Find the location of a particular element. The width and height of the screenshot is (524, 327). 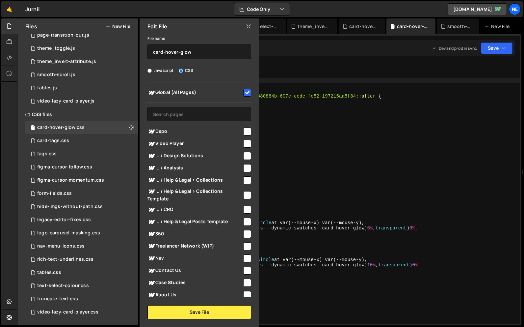

a: Ne is located at coordinates (515, 9).